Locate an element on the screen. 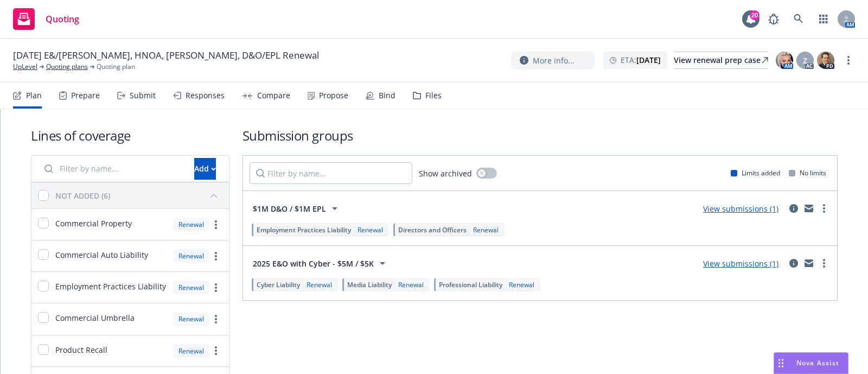  span: Professional Liability is located at coordinates (470, 284).